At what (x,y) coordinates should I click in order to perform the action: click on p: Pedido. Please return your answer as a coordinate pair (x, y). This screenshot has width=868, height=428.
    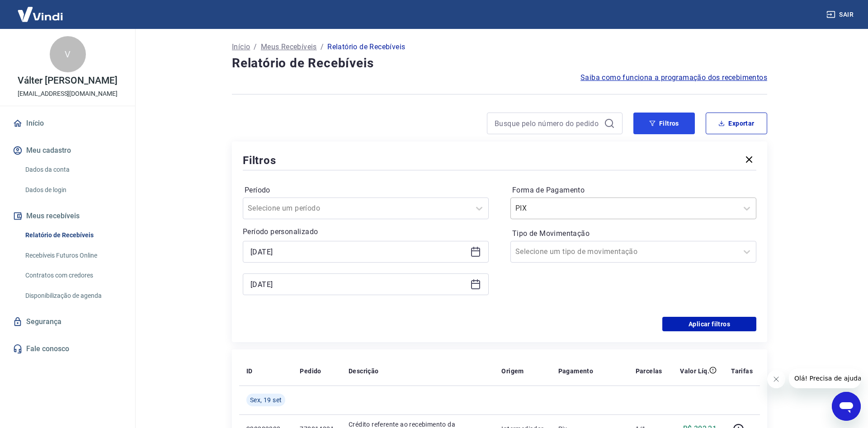
    Looking at the image, I should click on (310, 371).